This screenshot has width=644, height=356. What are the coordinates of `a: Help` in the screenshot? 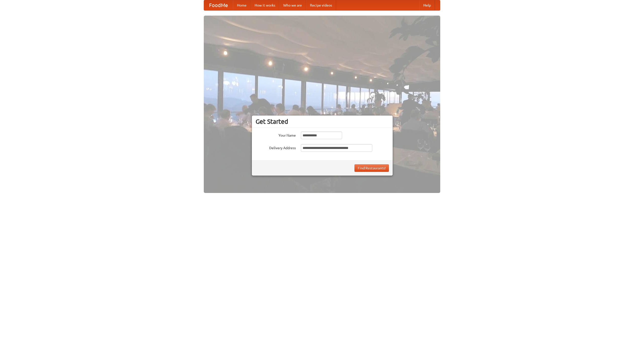 It's located at (428, 5).